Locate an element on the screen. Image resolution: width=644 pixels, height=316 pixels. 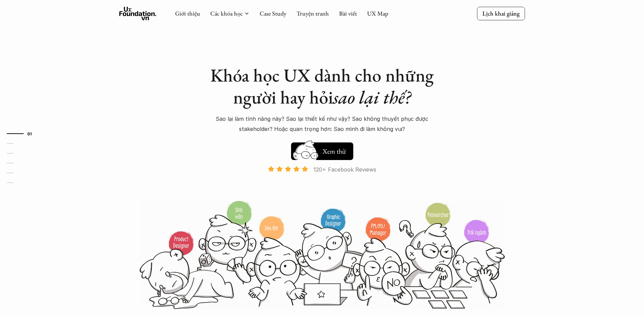
strong: 01 is located at coordinates (30, 133).